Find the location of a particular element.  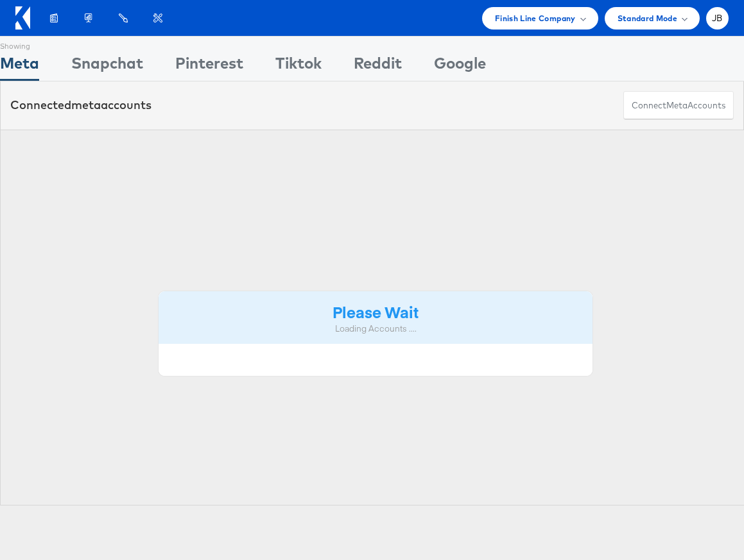

button: ConnectmetaAccounts is located at coordinates (678, 105).